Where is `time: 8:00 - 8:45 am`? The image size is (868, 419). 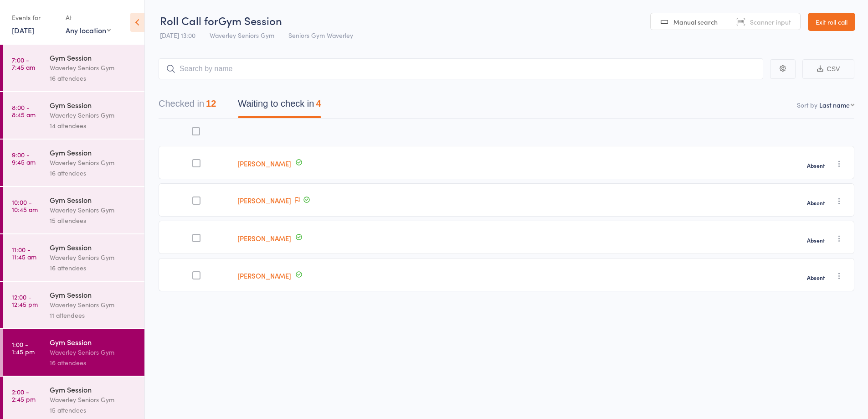 time: 8:00 - 8:45 am is located at coordinates (24, 110).